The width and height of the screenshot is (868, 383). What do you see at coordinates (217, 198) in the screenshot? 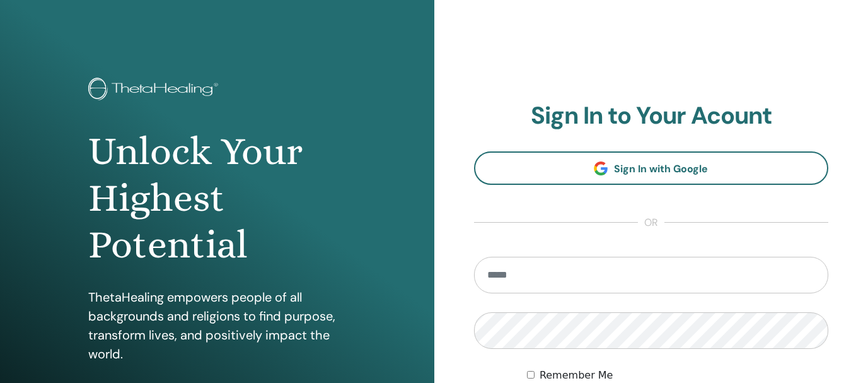
I see `h1: Unlock Your Highest Potential` at bounding box center [217, 198].